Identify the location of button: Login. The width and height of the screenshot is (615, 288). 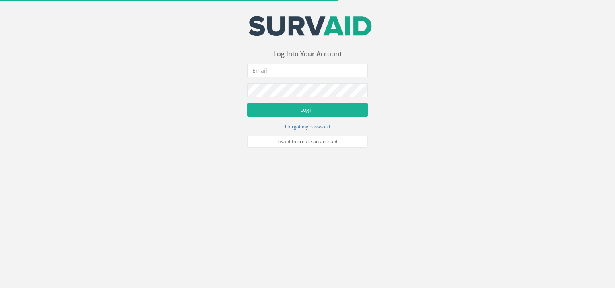
(307, 110).